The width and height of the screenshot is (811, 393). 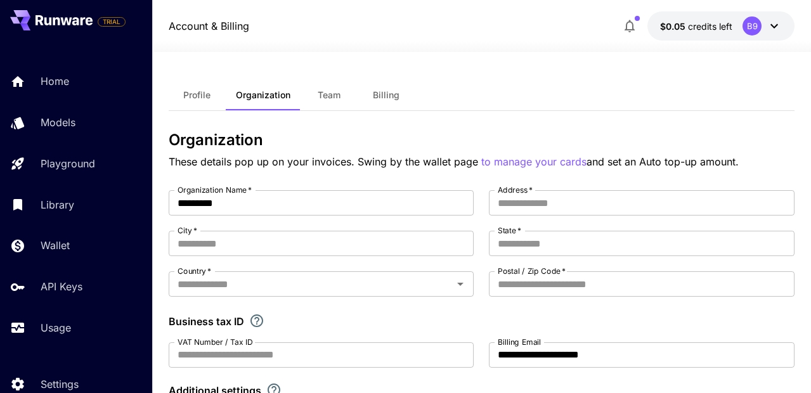 I want to click on a: Account & Billing, so click(x=209, y=26).